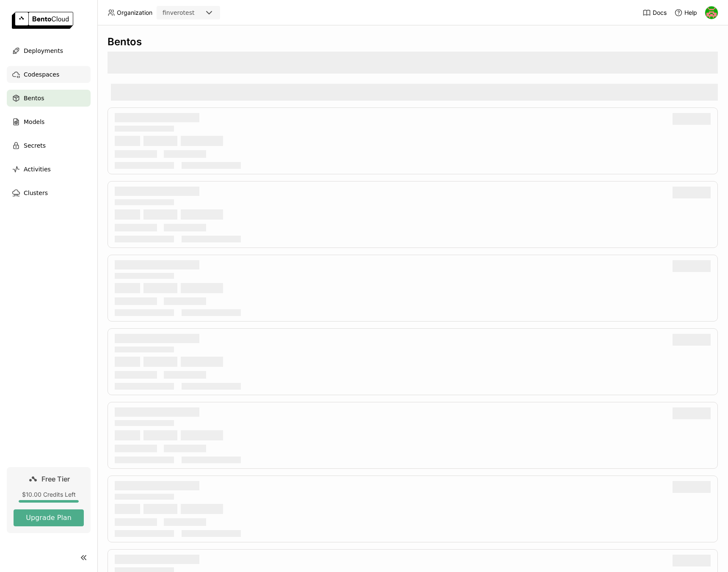 The image size is (728, 572). Describe the element at coordinates (55, 479) in the screenshot. I see `span: Free Tier` at that location.